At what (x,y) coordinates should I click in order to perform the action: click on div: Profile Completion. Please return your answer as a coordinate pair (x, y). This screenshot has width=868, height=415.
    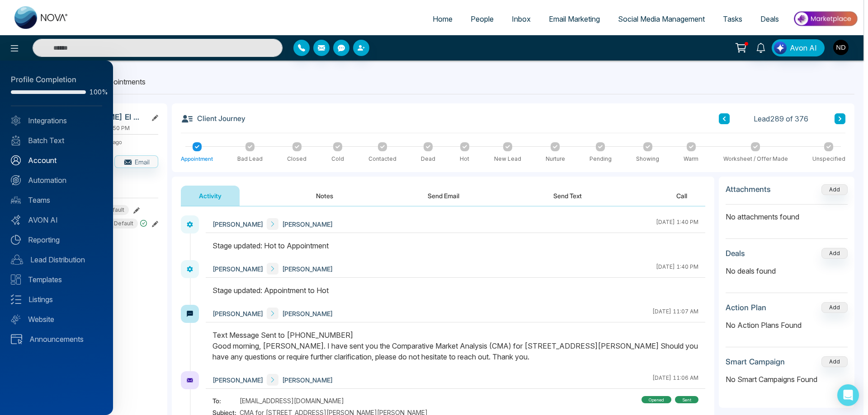
    Looking at the image, I should click on (56, 80).